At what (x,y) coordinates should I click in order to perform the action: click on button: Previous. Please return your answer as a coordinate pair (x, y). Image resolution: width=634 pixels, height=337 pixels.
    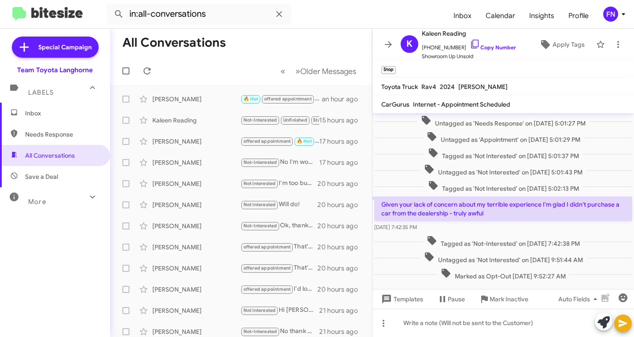
    Looking at the image, I should click on (283, 71).